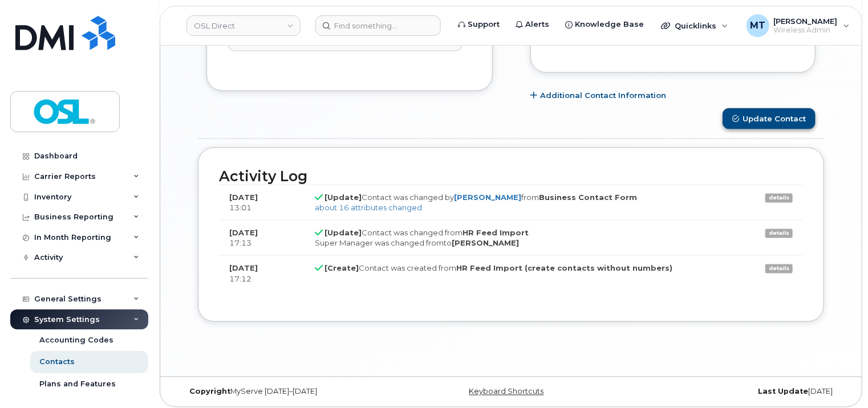  I want to click on a: Keyboard Shortcuts, so click(507, 392).